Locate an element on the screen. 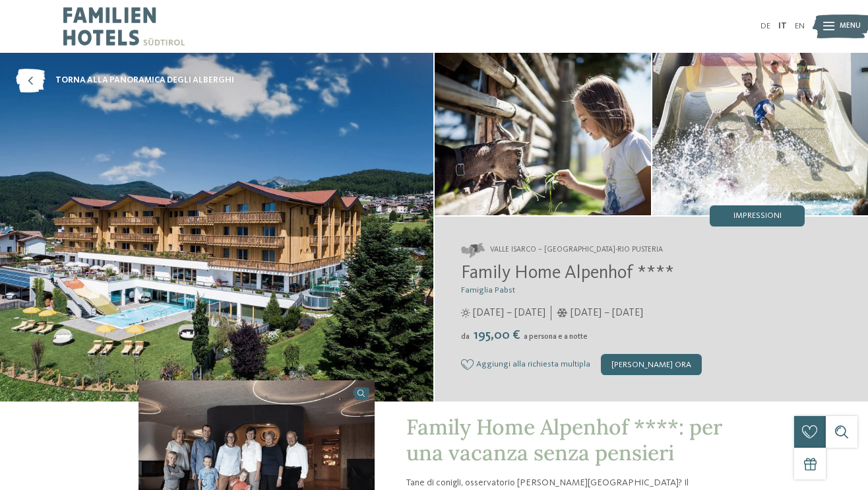 This screenshot has width=868, height=490. span: Impressioni is located at coordinates (758, 216).